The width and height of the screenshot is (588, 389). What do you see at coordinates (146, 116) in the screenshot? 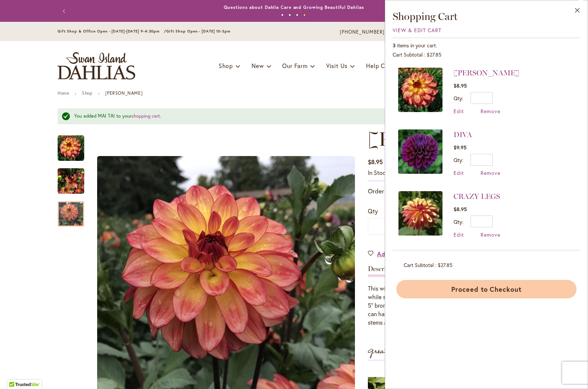
I see `a: shopping cart` at bounding box center [146, 116].